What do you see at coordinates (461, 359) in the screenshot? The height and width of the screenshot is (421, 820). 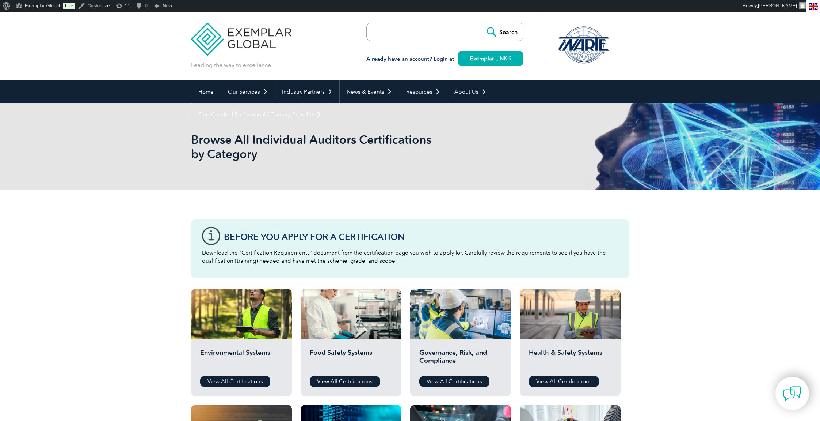 I see `h2: Governance, Risk, and Compliance` at bounding box center [461, 359].